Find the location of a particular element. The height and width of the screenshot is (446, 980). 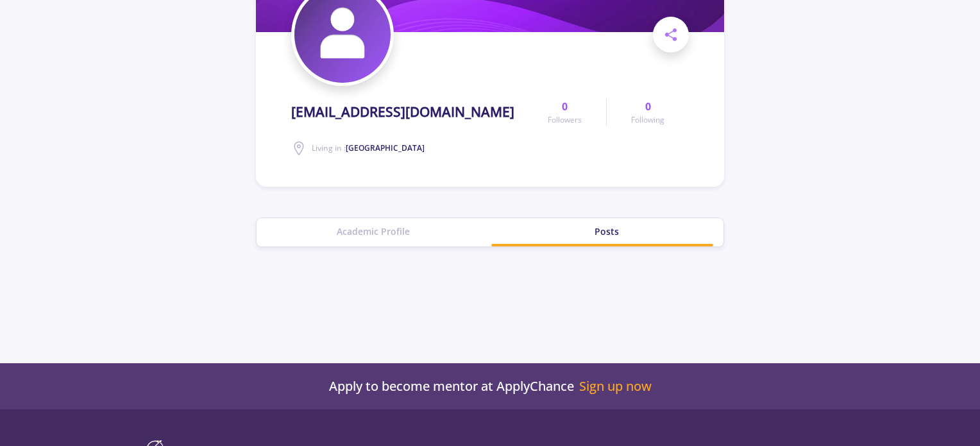

div: Academic Profile is located at coordinates (373, 231).